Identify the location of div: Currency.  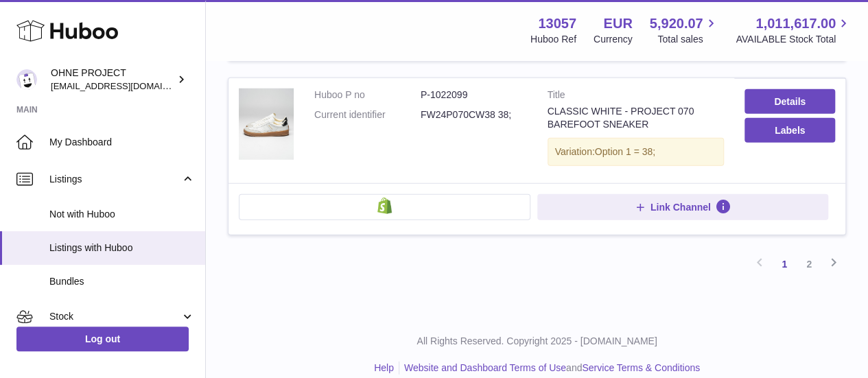
(613, 39).